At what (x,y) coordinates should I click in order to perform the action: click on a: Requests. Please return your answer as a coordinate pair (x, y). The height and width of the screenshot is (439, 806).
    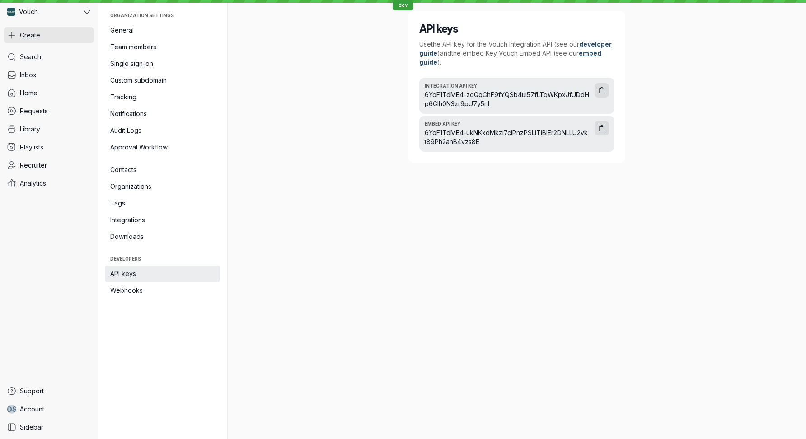
    Looking at the image, I should click on (49, 111).